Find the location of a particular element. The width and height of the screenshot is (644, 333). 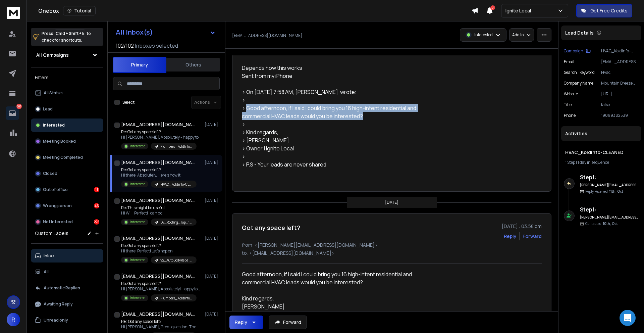

h3: Inboxes selected is located at coordinates (157, 46).